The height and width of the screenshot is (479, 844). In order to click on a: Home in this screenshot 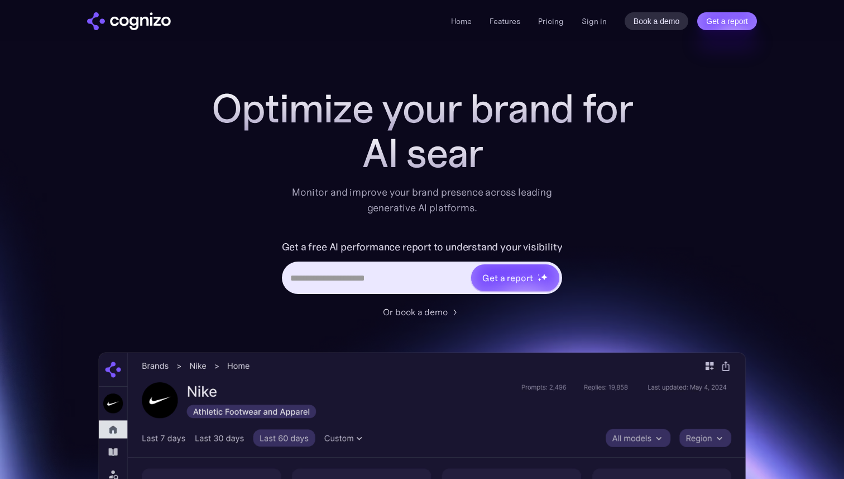, I will do `click(461, 21)`.